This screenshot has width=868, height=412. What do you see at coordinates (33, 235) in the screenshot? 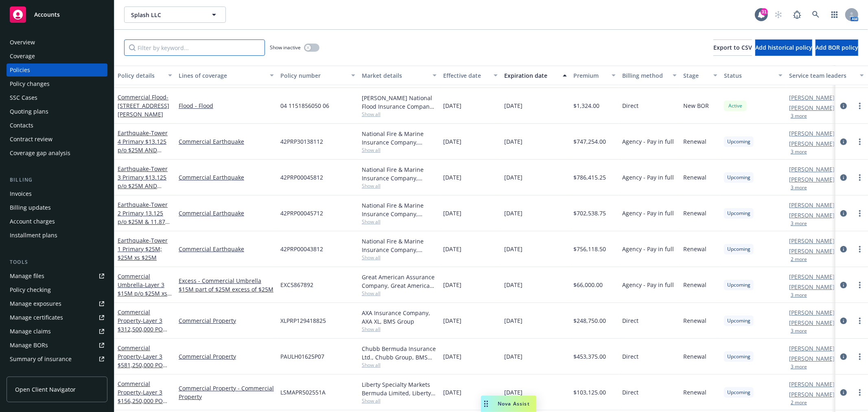
I see `div: Installment plans` at bounding box center [33, 235].